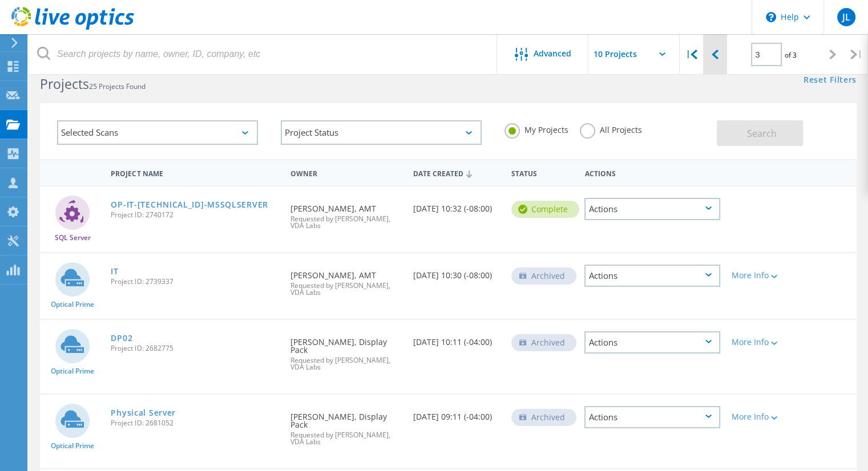 The image size is (868, 471). Describe the element at coordinates (195, 282) in the screenshot. I see `span: Project ID: 2739337` at that location.